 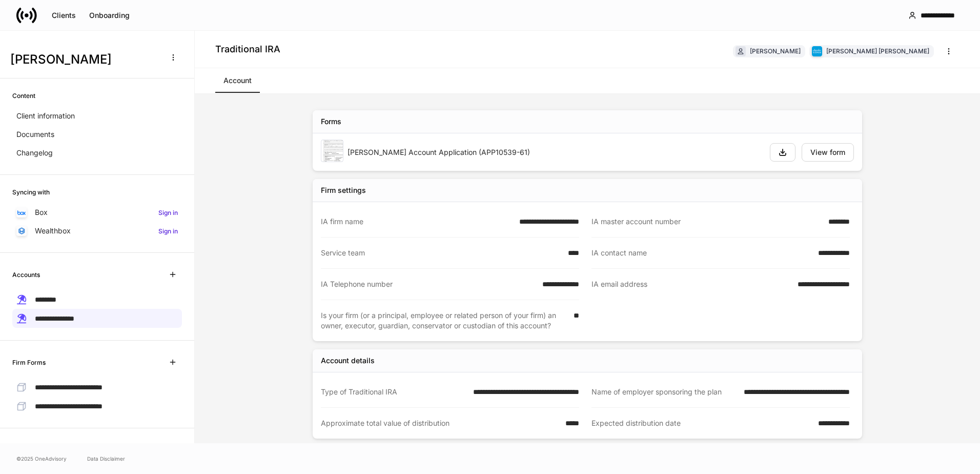 I want to click on div: Service team, so click(x=441, y=253).